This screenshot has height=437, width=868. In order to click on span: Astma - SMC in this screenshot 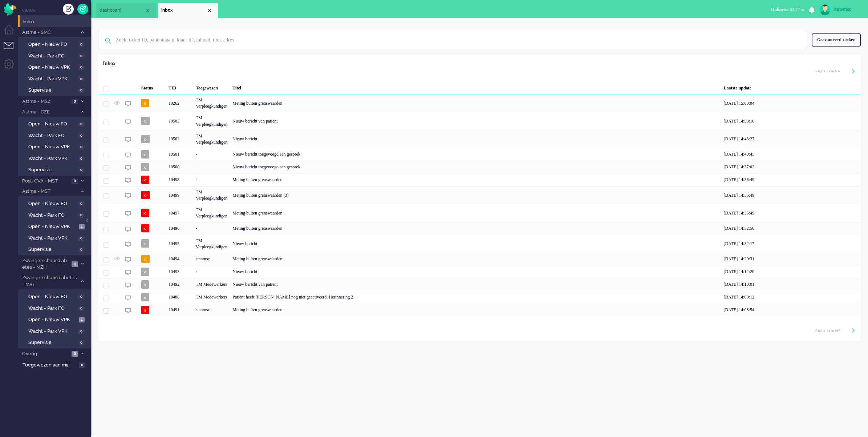, I will do `click(49, 32)`.